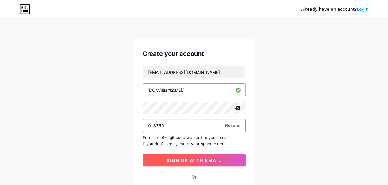 The width and height of the screenshot is (388, 185). Describe the element at coordinates (194, 72) in the screenshot. I see `input: Email` at that location.